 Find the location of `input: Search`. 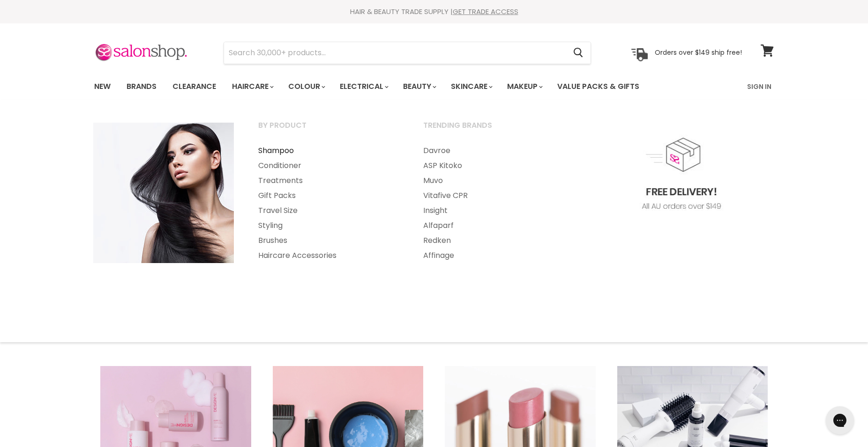

input: Search is located at coordinates (395, 53).